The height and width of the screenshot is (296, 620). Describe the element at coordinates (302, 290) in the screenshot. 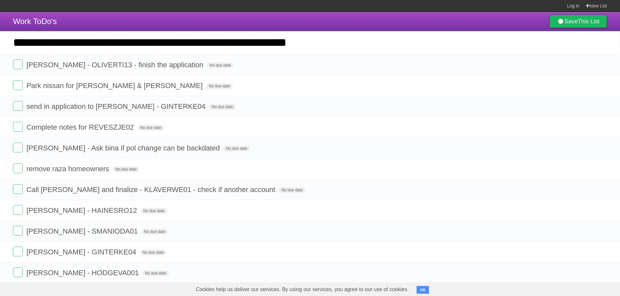

I see `span: Cookies help us deliver our services. By using our services, you agree to our use of cookies.` at that location.